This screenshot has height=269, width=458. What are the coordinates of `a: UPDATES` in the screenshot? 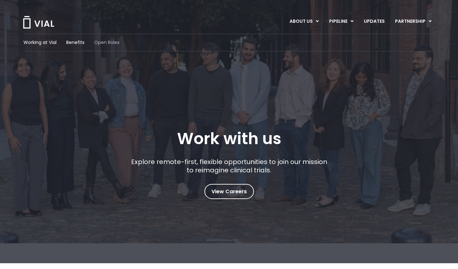 It's located at (374, 22).